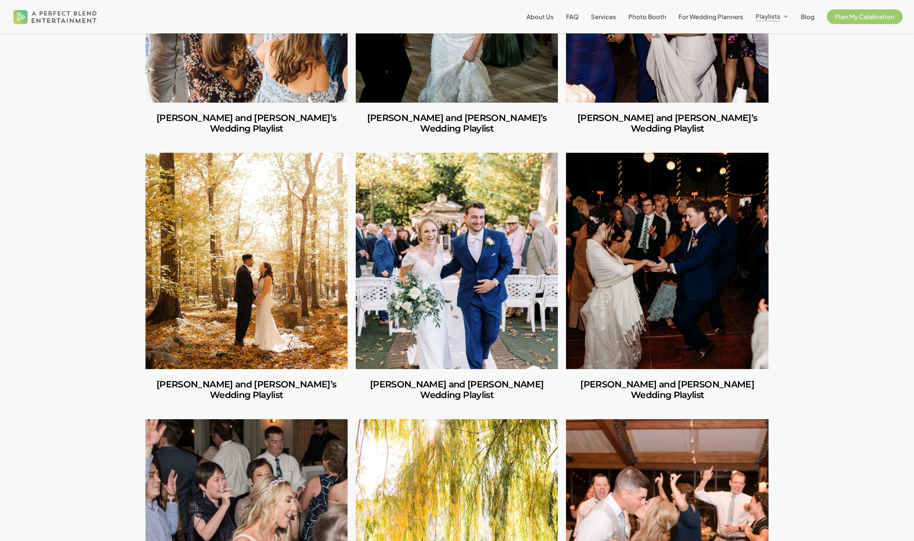 Image resolution: width=914 pixels, height=541 pixels. I want to click on span: Photo Booth, so click(647, 16).